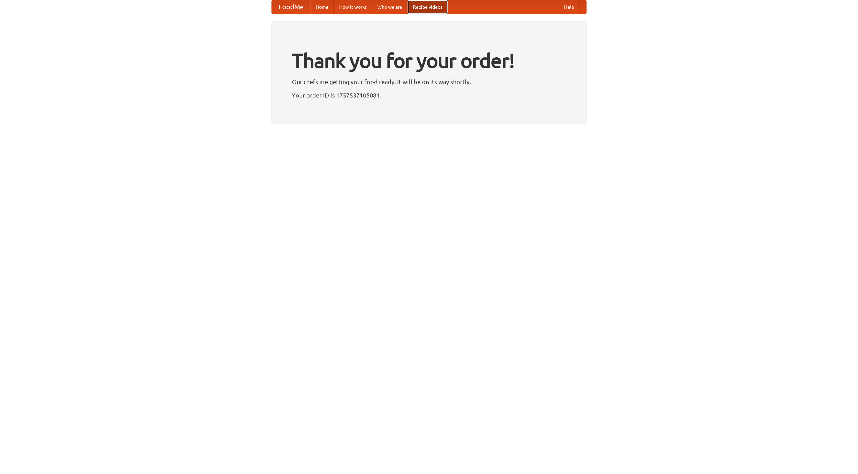 Image resolution: width=858 pixels, height=474 pixels. What do you see at coordinates (428, 7) in the screenshot?
I see `a: Recipe videos` at bounding box center [428, 7].